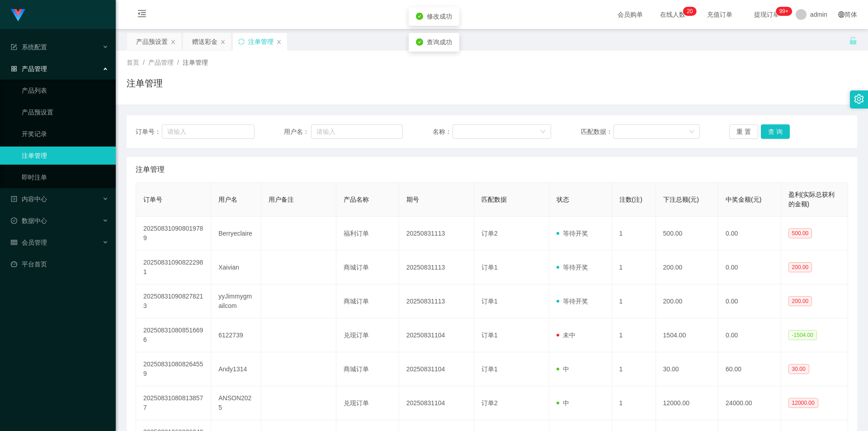 The width and height of the screenshot is (868, 431). What do you see at coordinates (261, 42) in the screenshot?
I see `div: 注单管理` at bounding box center [261, 42].